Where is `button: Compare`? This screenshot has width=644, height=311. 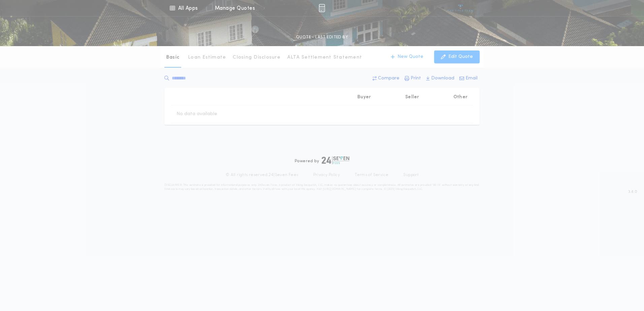 button: Compare is located at coordinates (386, 78).